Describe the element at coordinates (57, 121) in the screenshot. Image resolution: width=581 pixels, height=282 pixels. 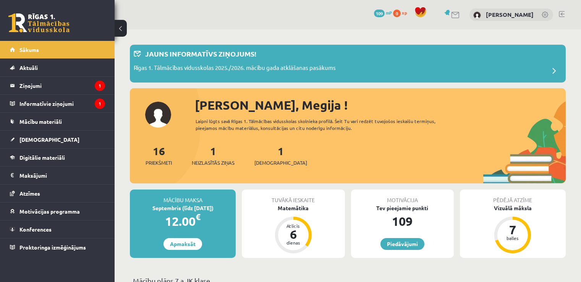
I see `a: Mācību materiāli` at that location.